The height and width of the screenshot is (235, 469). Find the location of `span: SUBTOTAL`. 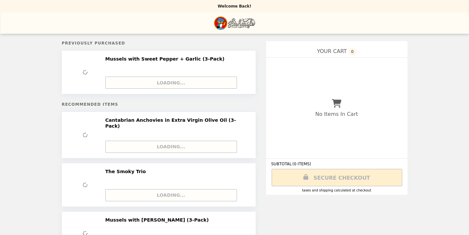

span: SUBTOTAL is located at coordinates (282, 164).